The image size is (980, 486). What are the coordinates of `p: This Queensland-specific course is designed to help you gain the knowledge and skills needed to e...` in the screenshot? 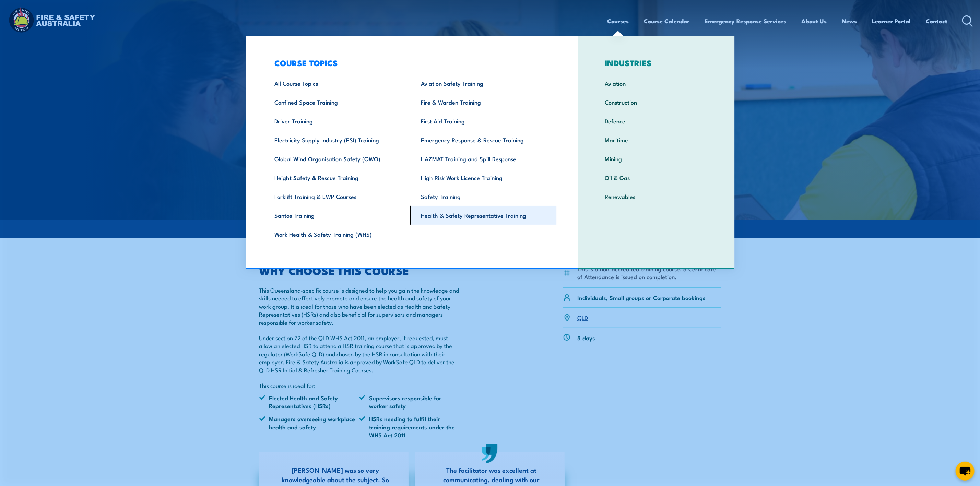 It's located at (360, 306).